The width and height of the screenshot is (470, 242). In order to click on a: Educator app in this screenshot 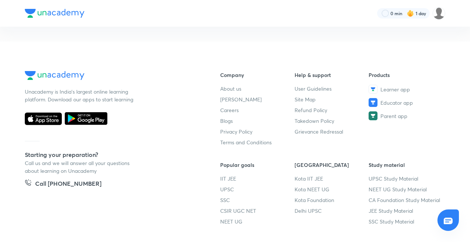, I will do `click(406, 103)`.